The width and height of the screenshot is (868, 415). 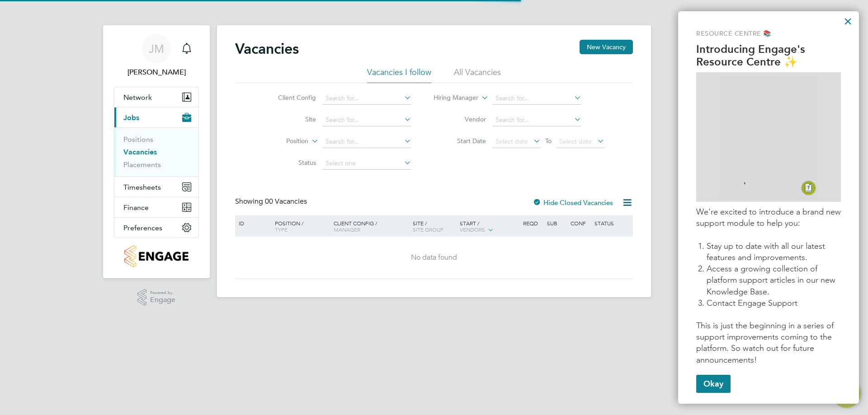 What do you see at coordinates (290, 163) in the screenshot?
I see `label: Status` at bounding box center [290, 163].